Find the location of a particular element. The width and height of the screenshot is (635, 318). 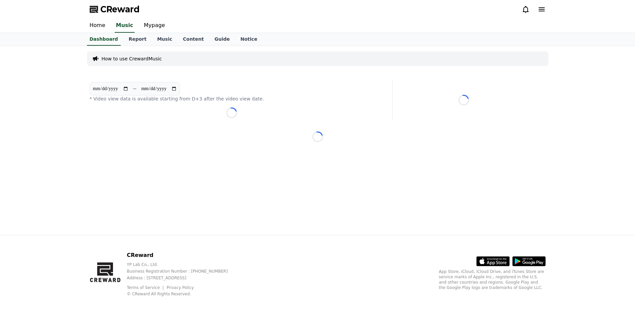

a: Report is located at coordinates (138, 39).